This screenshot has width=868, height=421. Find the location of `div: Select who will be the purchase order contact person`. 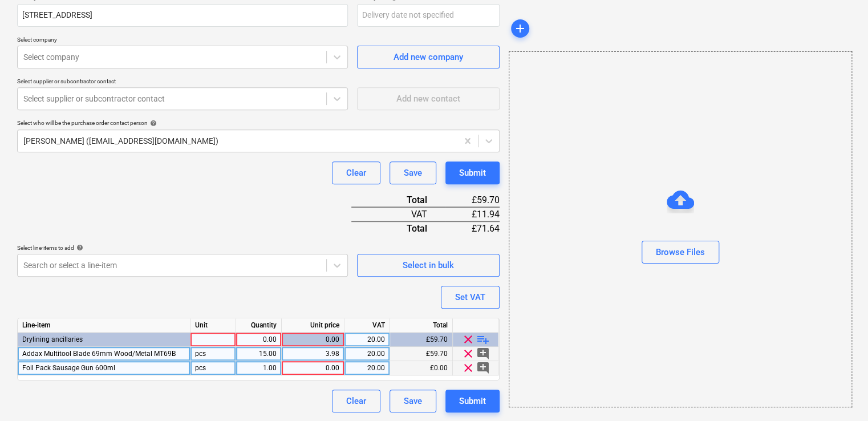

div: Select who will be the purchase order contact person is located at coordinates (258, 123).